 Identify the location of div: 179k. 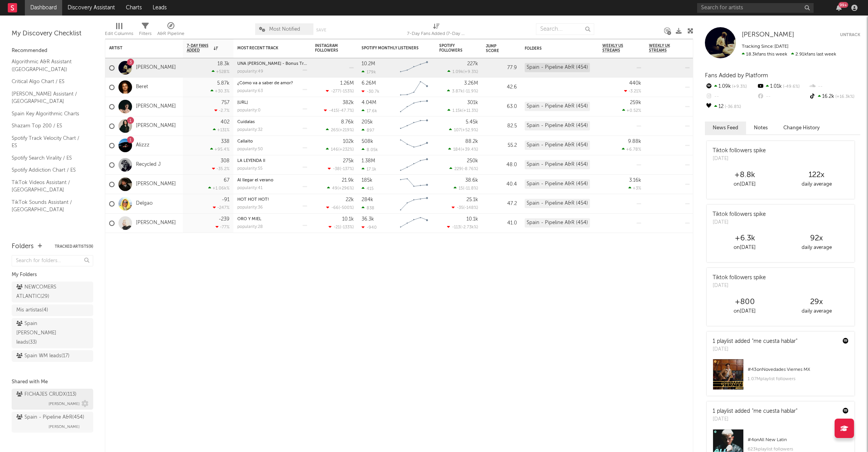
(368, 72).